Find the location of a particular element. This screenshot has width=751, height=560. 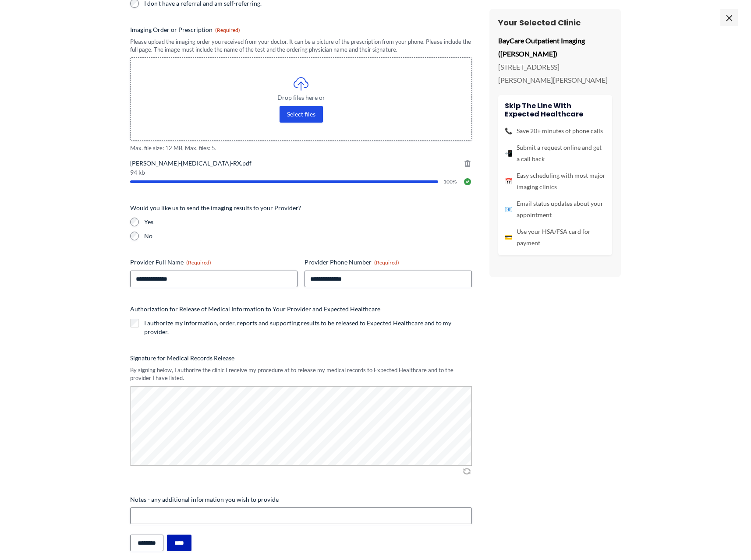

li: Email status updates about your appointment is located at coordinates (555, 209).